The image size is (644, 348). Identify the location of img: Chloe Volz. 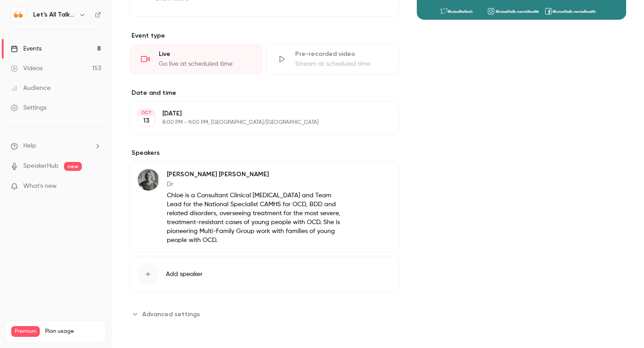
(149, 180).